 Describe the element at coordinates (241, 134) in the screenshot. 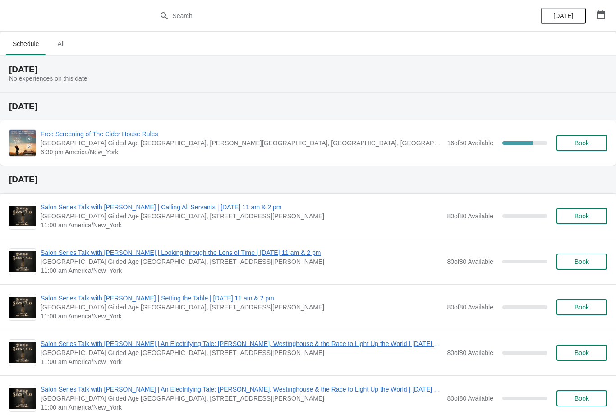

I see `span: Free Screening of The Cider House Rules` at that location.